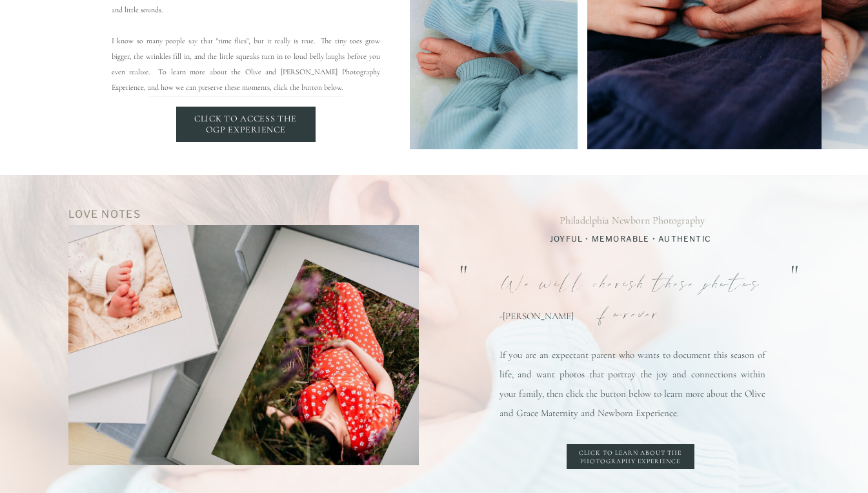 The width and height of the screenshot is (868, 493). What do you see at coordinates (632, 295) in the screenshot?
I see `p: We will cherish these photos forever` at bounding box center [632, 295].